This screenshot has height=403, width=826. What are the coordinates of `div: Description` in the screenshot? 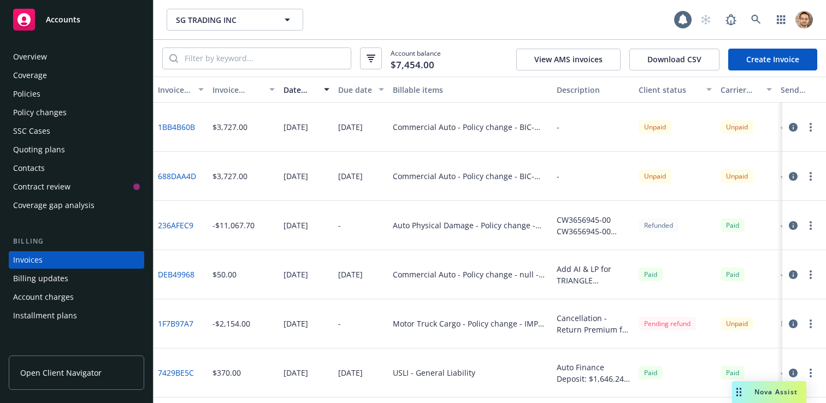 It's located at (593, 90).